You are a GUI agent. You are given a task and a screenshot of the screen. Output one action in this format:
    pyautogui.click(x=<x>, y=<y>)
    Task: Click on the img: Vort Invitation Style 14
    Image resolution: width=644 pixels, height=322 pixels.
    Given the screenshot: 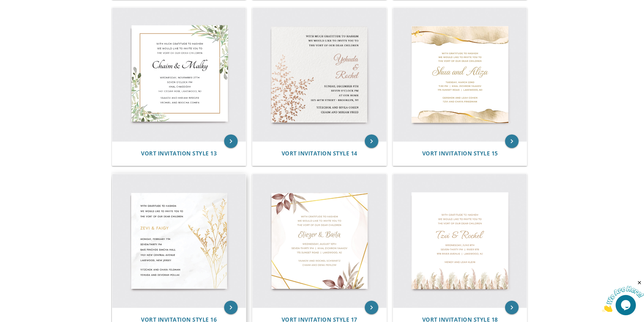 What is the action you would take?
    pyautogui.click(x=319, y=75)
    